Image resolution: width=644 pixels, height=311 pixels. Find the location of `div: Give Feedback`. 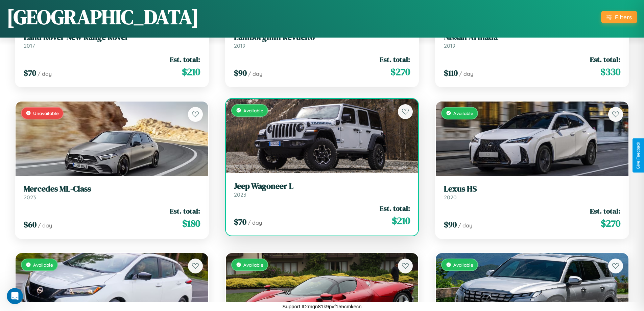

div: Give Feedback is located at coordinates (638, 155).